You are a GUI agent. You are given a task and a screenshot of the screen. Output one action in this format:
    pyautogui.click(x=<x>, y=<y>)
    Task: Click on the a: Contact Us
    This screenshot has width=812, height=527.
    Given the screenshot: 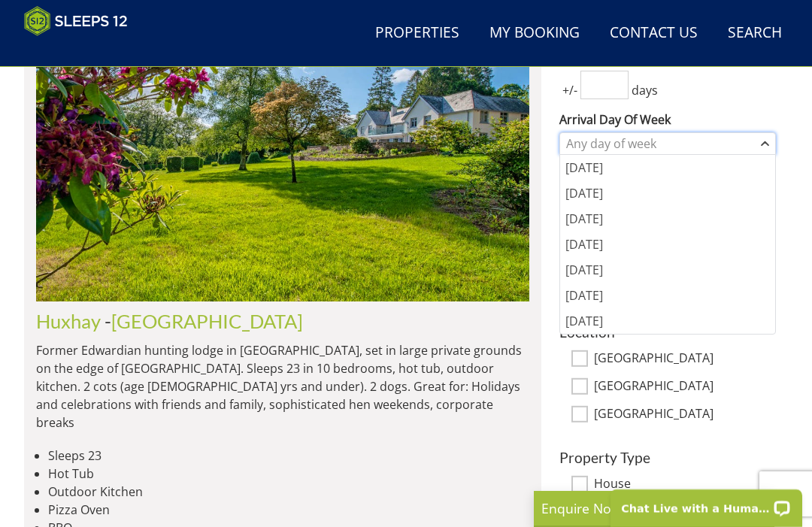 What is the action you would take?
    pyautogui.click(x=654, y=33)
    